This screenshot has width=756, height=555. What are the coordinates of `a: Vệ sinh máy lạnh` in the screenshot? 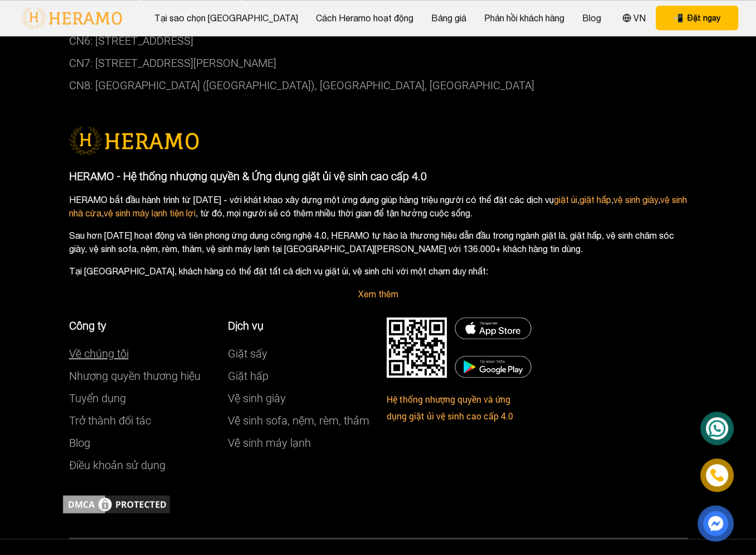 It's located at (269, 443).